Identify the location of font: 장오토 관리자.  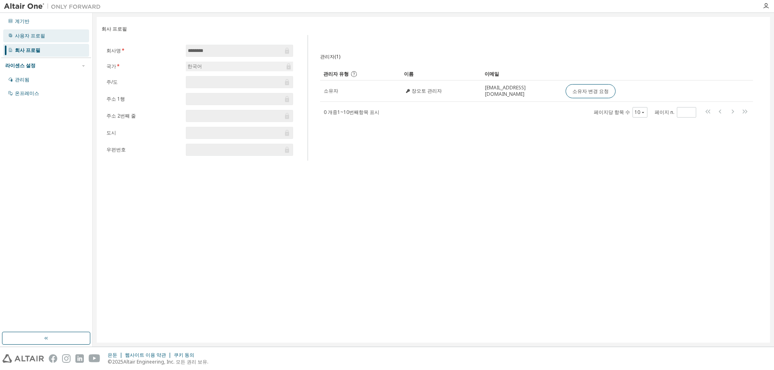
(426, 91).